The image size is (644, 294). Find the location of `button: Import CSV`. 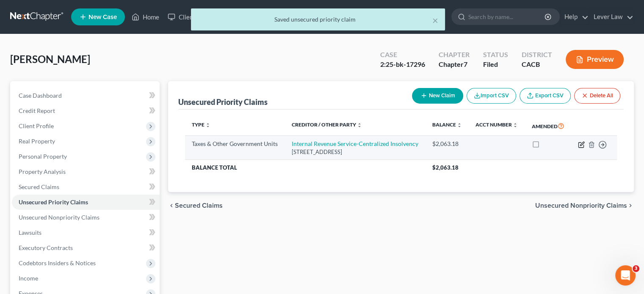

button: Import CSV is located at coordinates (491, 95).